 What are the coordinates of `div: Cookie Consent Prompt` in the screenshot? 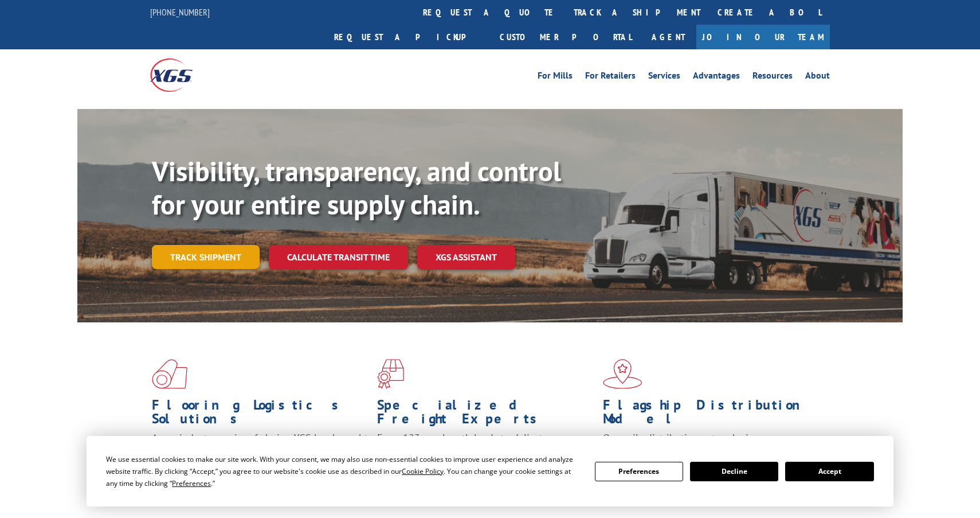 It's located at (490, 471).